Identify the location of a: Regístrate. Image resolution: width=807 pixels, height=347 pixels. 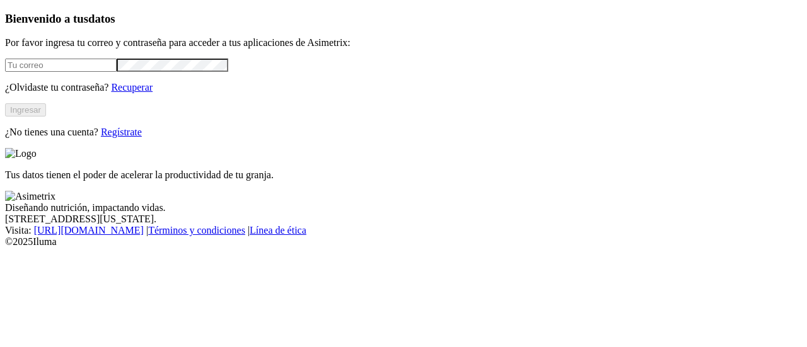
(121, 132).